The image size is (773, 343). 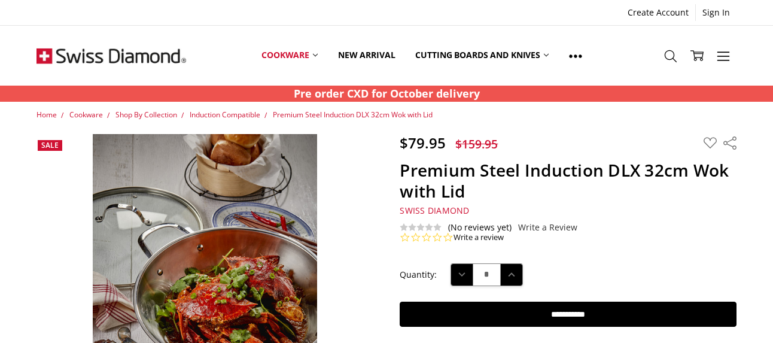 I want to click on span: Sale, so click(x=50, y=145).